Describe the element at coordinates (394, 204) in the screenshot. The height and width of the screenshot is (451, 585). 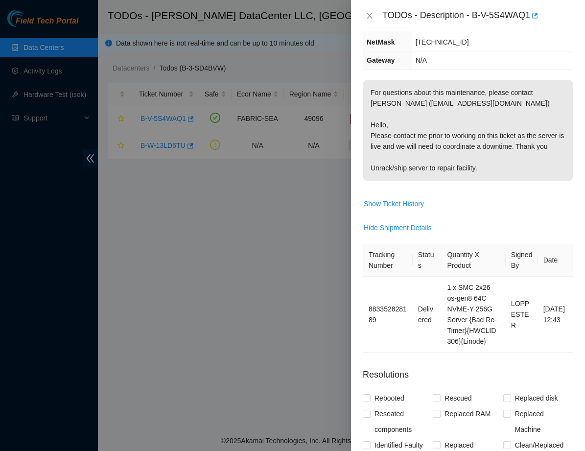
I see `span: Show Ticket History` at that location.